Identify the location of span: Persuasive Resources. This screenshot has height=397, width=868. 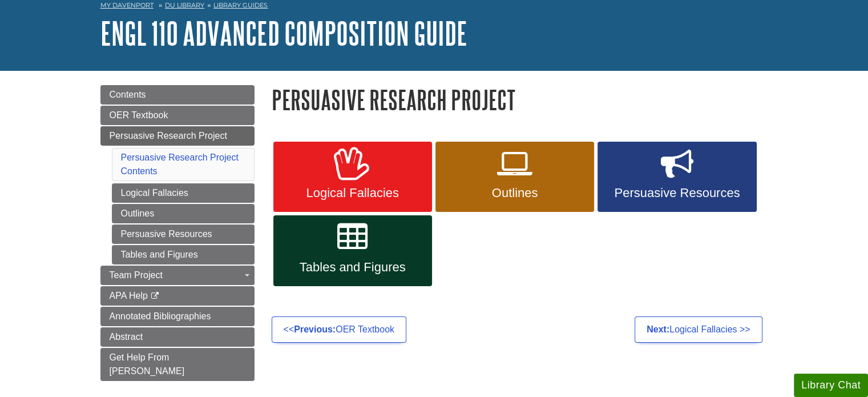
(677, 193).